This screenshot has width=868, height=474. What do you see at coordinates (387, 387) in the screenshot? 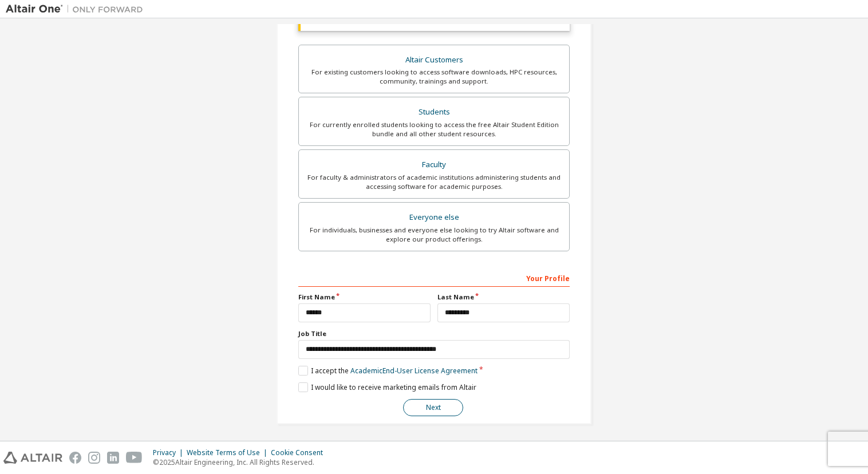
I see `label: I would like to receive marketing emails from Altair` at bounding box center [387, 387].